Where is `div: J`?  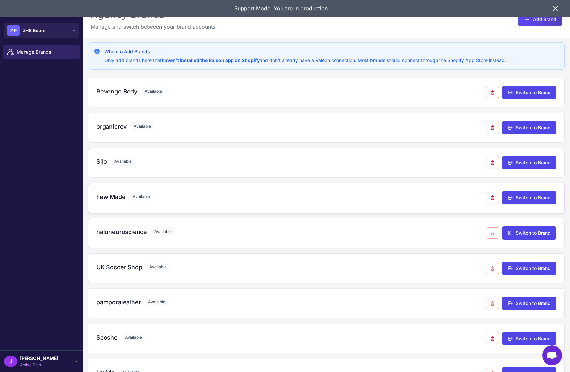 div: J is located at coordinates (11, 361).